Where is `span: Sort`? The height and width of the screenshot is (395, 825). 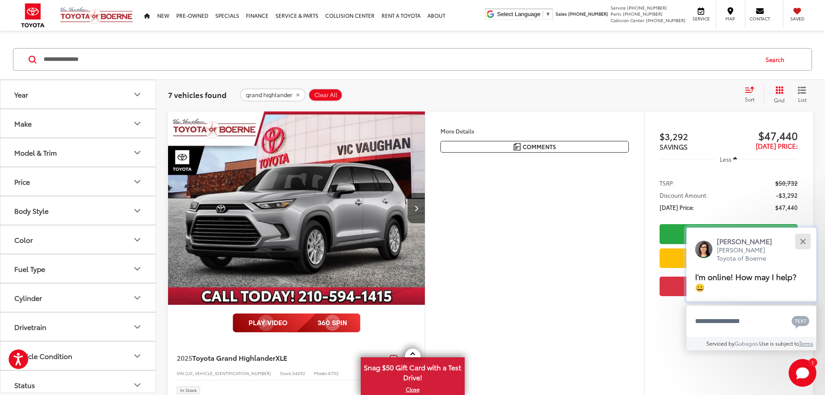
span: Sort is located at coordinates (750, 99).